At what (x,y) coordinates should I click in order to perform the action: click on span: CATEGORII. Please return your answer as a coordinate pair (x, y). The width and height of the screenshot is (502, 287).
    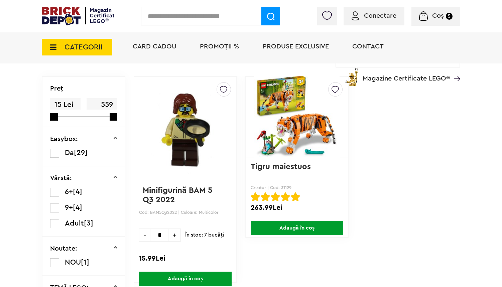
    Looking at the image, I should click on (84, 47).